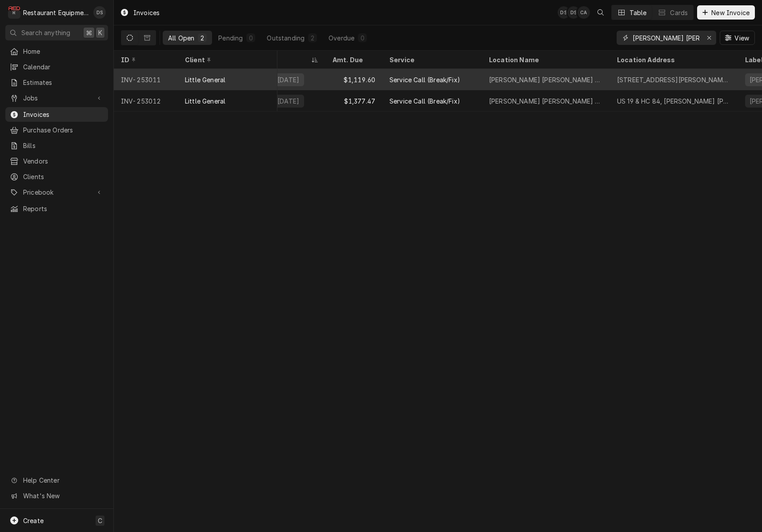 The width and height of the screenshot is (762, 532). Describe the element at coordinates (100, 521) in the screenshot. I see `span: C` at that location.